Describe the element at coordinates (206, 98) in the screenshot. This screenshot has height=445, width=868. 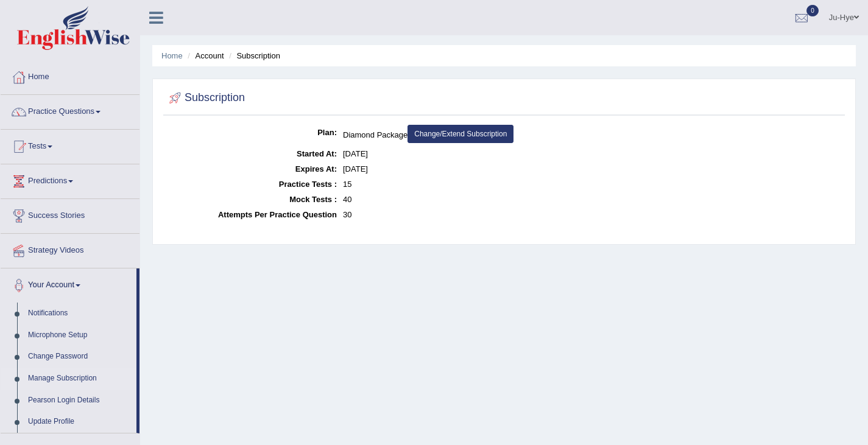
I see `h2: Subscription` at that location.